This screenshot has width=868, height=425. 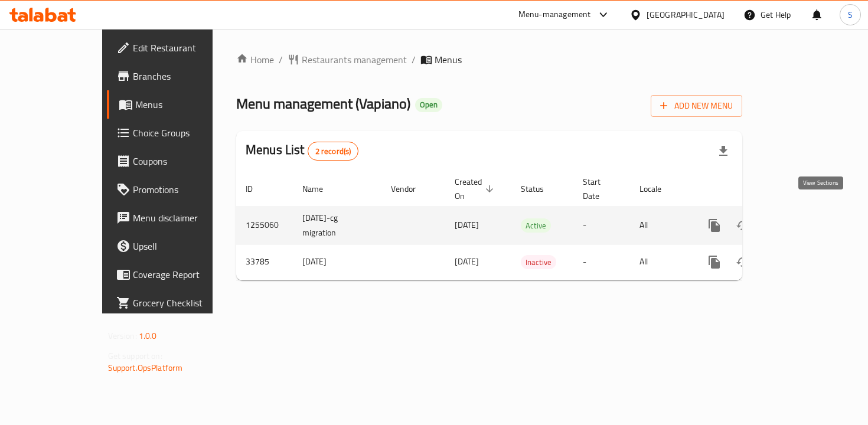 What do you see at coordinates (428, 105) in the screenshot?
I see `div: Open` at bounding box center [428, 105].